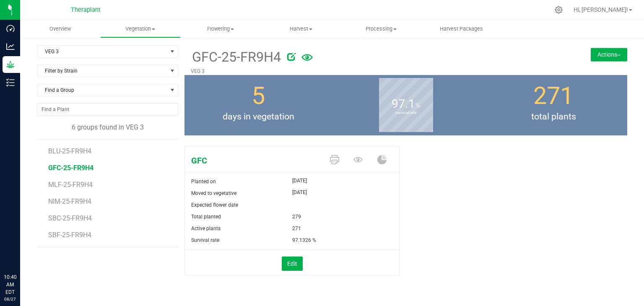 This screenshot has width=644, height=306. Describe the element at coordinates (215, 205) in the screenshot. I see `span: Expected flower date` at that location.